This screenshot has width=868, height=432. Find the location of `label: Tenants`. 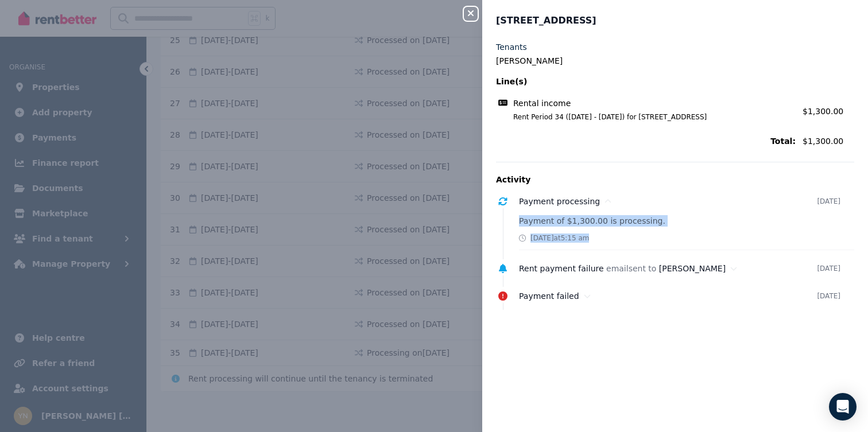

label: Tenants is located at coordinates (511, 47).